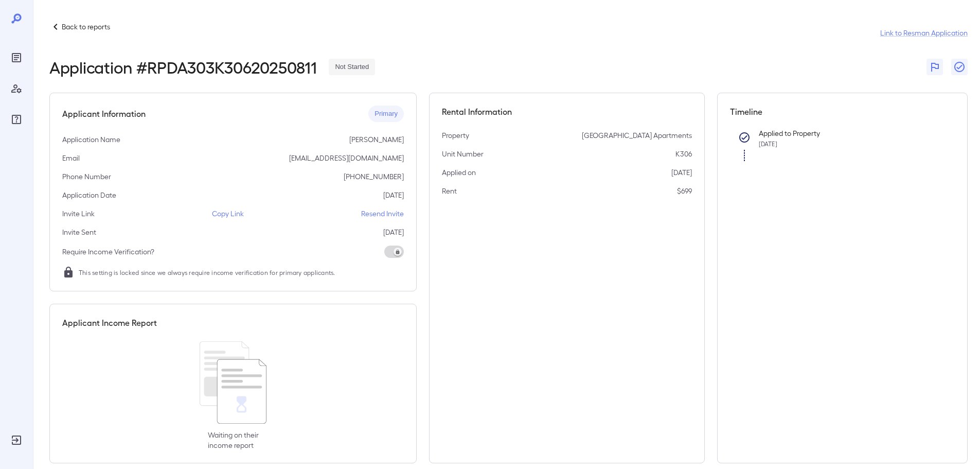 Image resolution: width=980 pixels, height=469 pixels. I want to click on p: Waiting on their income report, so click(233, 440).